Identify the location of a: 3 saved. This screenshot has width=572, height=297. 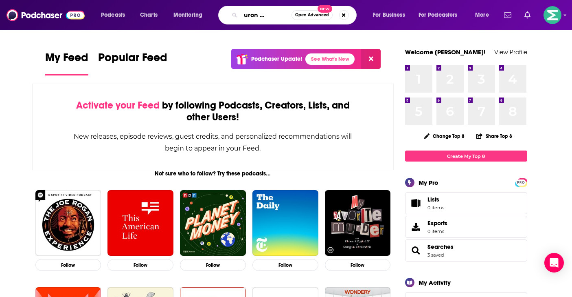
(436, 255).